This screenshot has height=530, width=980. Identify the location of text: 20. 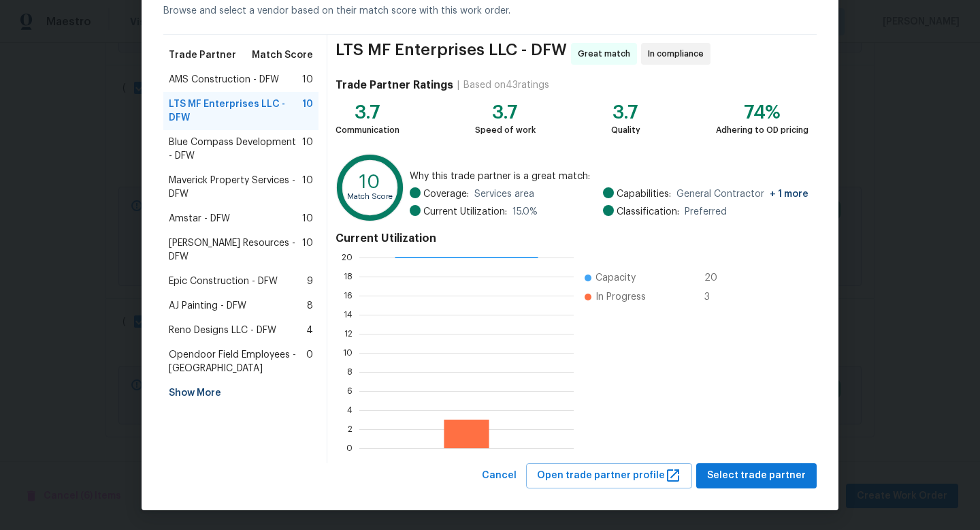
(347, 257).